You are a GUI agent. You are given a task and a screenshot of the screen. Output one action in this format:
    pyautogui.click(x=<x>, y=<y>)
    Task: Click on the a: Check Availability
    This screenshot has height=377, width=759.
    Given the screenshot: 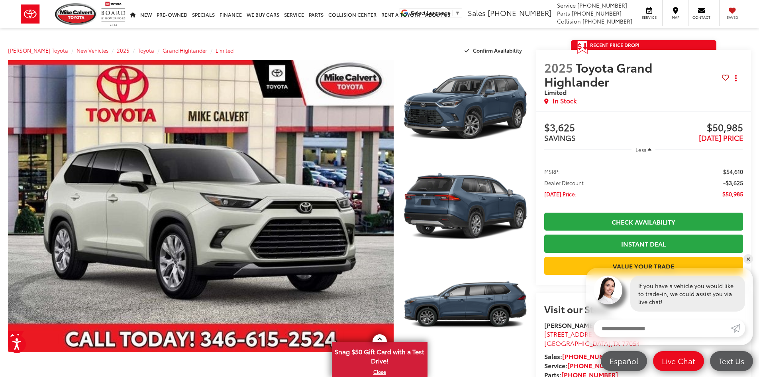 What is the action you would take?
    pyautogui.click(x=644, y=221)
    